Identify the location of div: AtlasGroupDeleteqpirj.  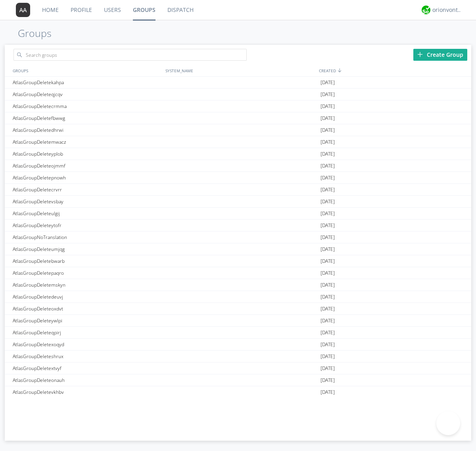
(87, 332).